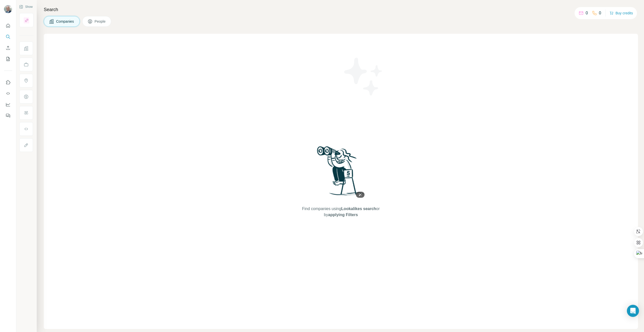 This screenshot has width=644, height=332. I want to click on button: Dashboard, so click(8, 105).